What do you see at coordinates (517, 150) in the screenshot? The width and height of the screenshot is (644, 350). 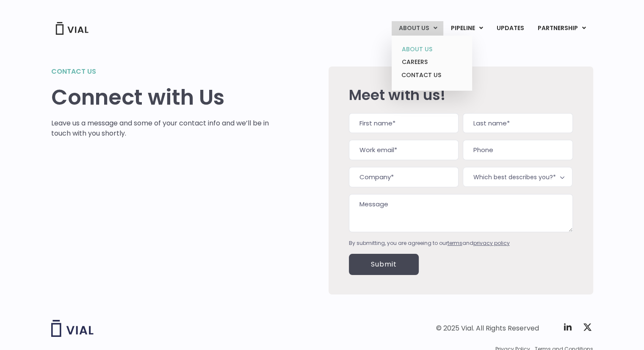 I see `input: Phone` at bounding box center [517, 150].